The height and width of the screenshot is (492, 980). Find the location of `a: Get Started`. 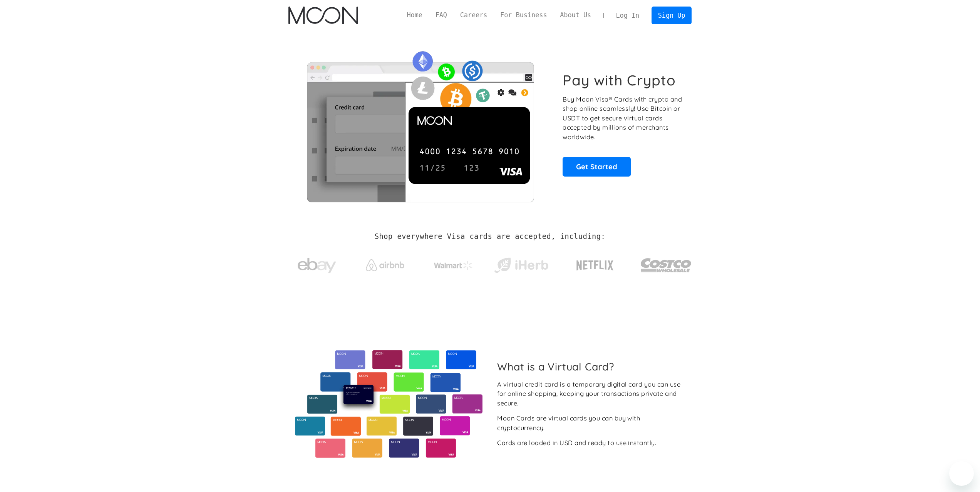

a: Get Started is located at coordinates (597, 167).